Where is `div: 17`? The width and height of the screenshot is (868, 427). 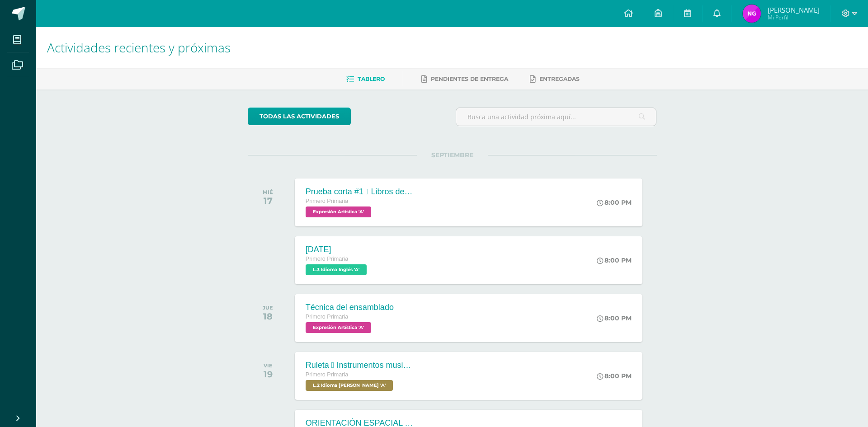 div: 17 is located at coordinates (267, 201).